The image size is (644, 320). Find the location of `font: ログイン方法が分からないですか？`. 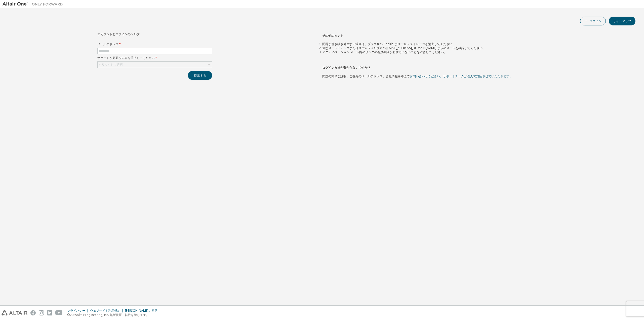

font: ログイン方法が分からないですか？ is located at coordinates (347, 67).